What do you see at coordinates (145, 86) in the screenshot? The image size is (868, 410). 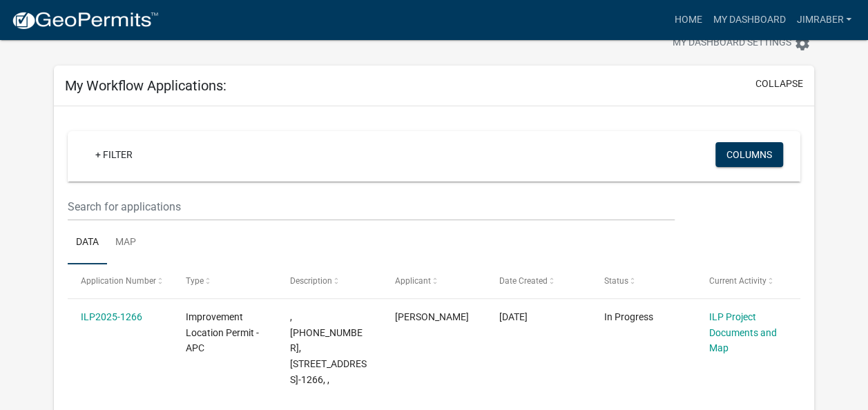 I see `h5: My Workflow Applications:` at bounding box center [145, 86].